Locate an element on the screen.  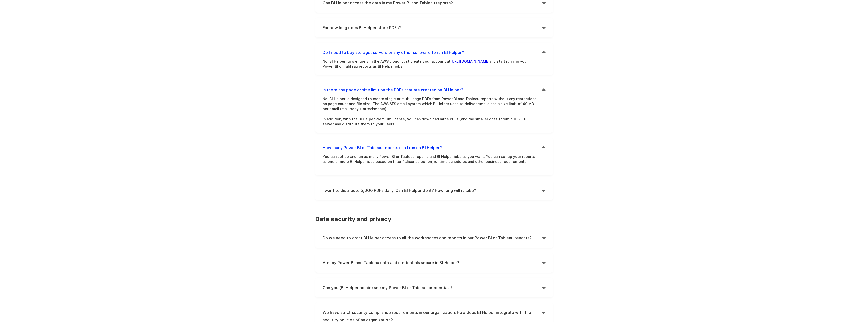
h4: Are my Power BI and Tableau data and credentials secure in BI Helper? is located at coordinates (432, 263).